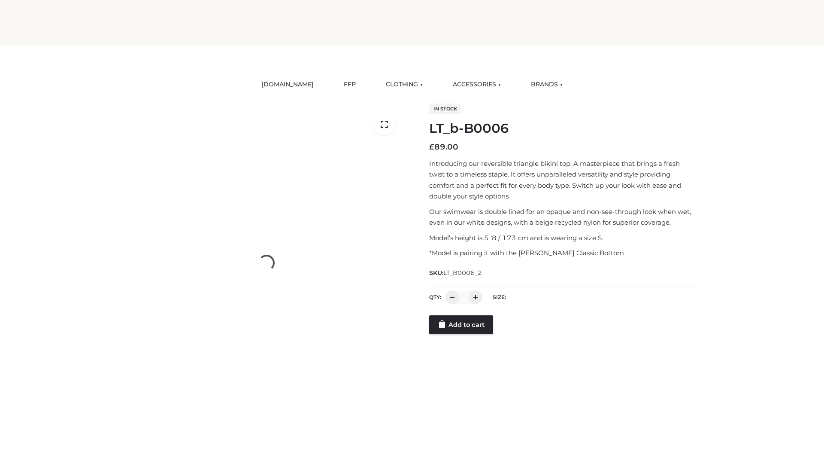  I want to click on bdi: 89.00, so click(444, 147).